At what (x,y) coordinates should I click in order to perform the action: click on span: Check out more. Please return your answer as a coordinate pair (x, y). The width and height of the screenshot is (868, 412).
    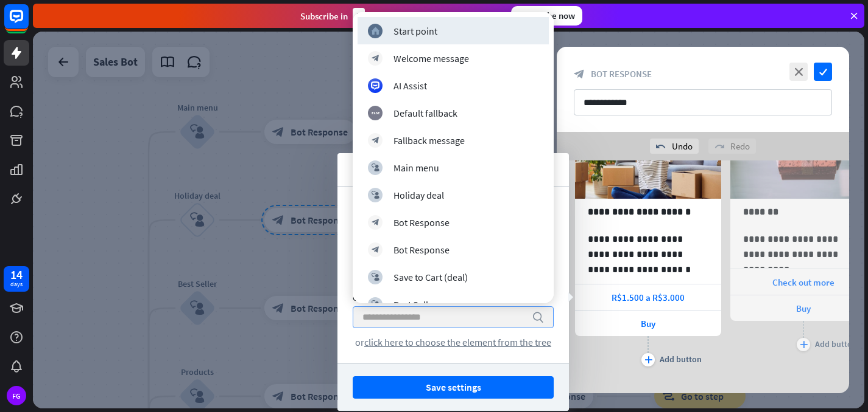
    Looking at the image, I should click on (803, 283).